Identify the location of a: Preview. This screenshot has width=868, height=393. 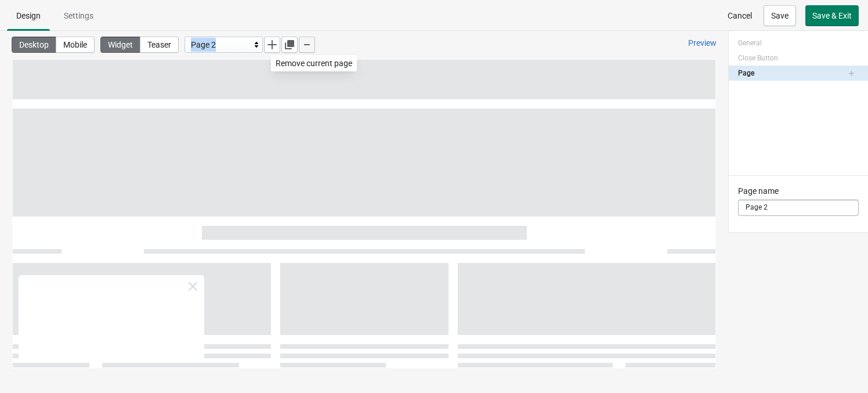
(702, 43).